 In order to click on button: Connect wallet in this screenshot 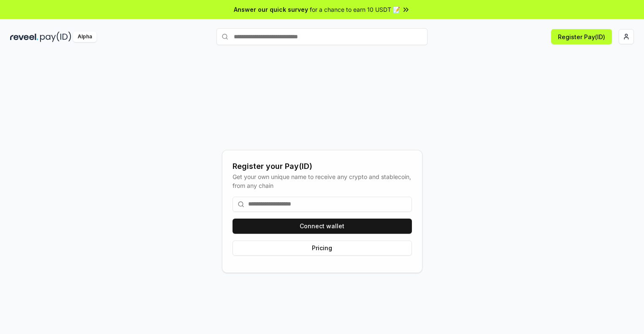, I will do `click(322, 226)`.